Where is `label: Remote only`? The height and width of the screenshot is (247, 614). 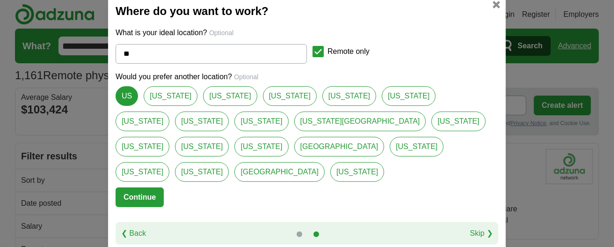
label: Remote only is located at coordinates (349, 51).